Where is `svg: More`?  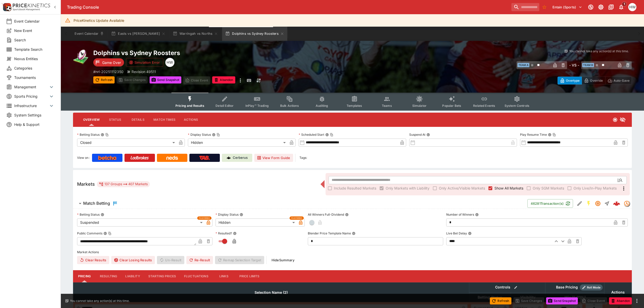 svg: More is located at coordinates (624, 189).